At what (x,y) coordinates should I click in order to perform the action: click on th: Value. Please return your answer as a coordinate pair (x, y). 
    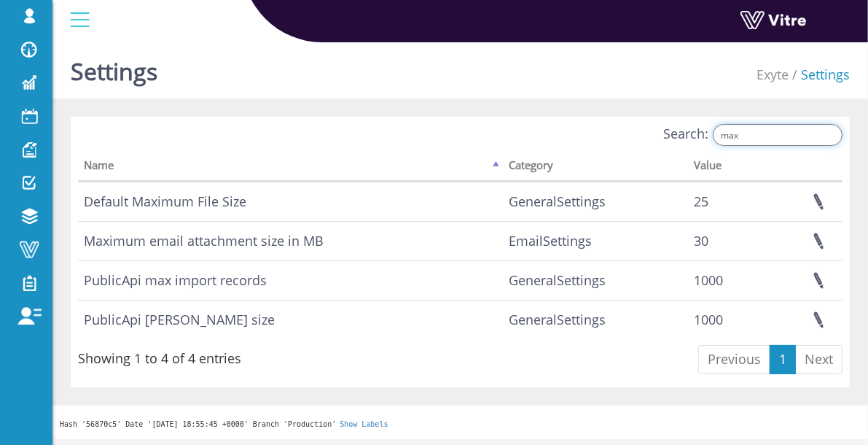
    Looking at the image, I should click on (724, 168).